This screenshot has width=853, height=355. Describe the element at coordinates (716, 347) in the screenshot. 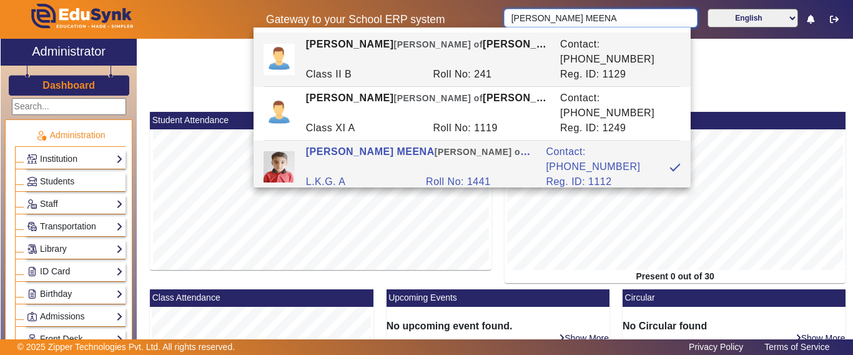

I see `a: Privacy Policy` at that location.